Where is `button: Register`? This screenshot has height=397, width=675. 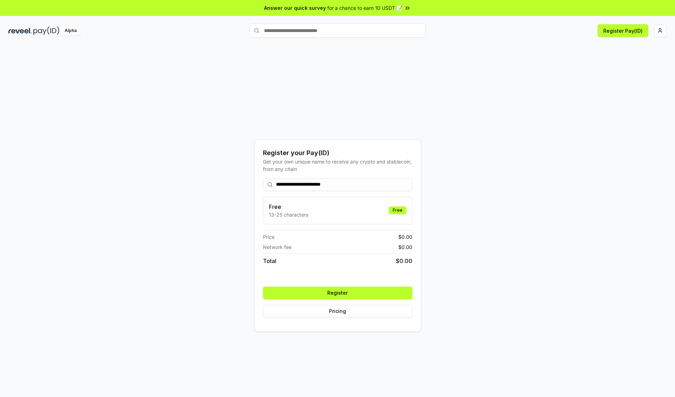 button: Register is located at coordinates (337, 293).